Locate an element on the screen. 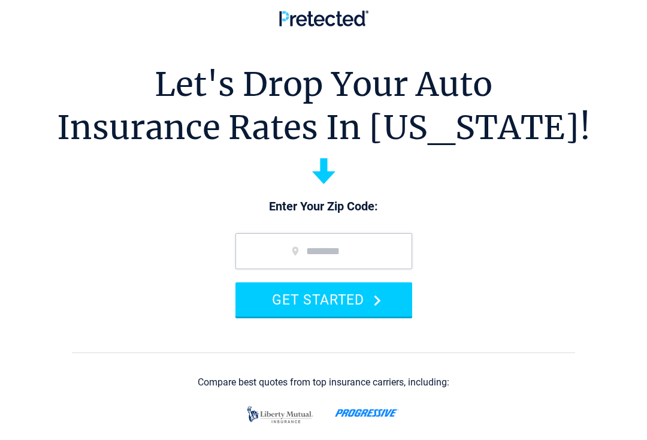 This screenshot has height=440, width=647. input: zip code is located at coordinates (323, 251).